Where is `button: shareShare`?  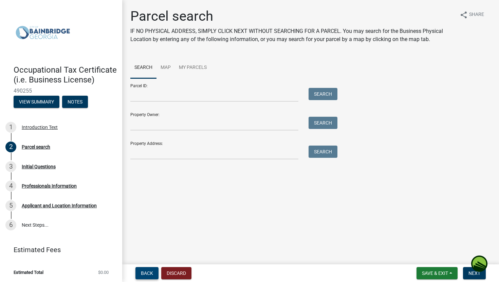 button: shareShare is located at coordinates (472, 15).